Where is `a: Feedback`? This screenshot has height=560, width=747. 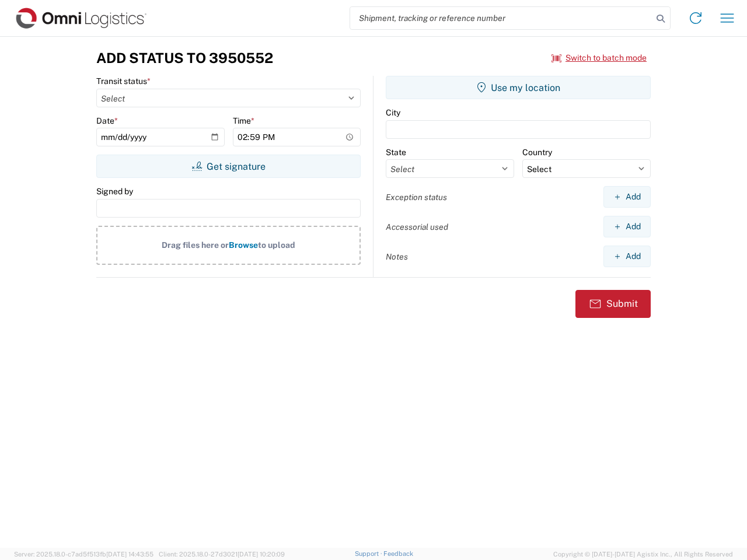
a: Feedback is located at coordinates (398, 553).